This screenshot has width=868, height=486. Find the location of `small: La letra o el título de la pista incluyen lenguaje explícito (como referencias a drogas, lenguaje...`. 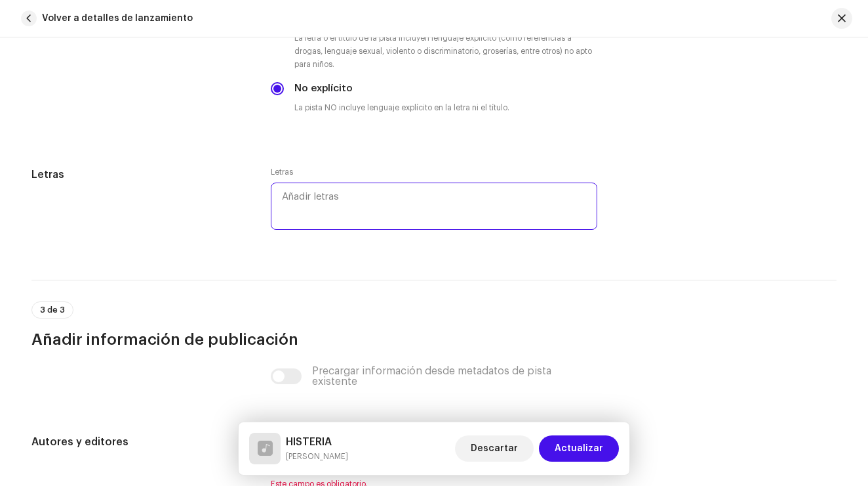

small: La letra o el título de la pista incluyen lenguaje explícito (como referencias a drogas, lenguaje... is located at coordinates (444, 51).